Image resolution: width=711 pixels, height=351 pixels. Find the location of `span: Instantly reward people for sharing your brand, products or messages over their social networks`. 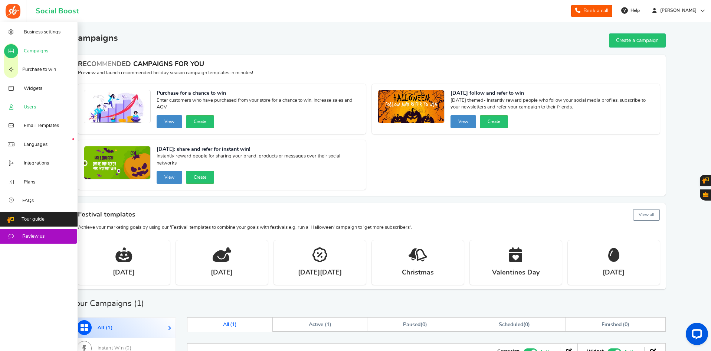

span: Instantly reward people for sharing your brand, products or messages over their social networks is located at coordinates (258, 160).